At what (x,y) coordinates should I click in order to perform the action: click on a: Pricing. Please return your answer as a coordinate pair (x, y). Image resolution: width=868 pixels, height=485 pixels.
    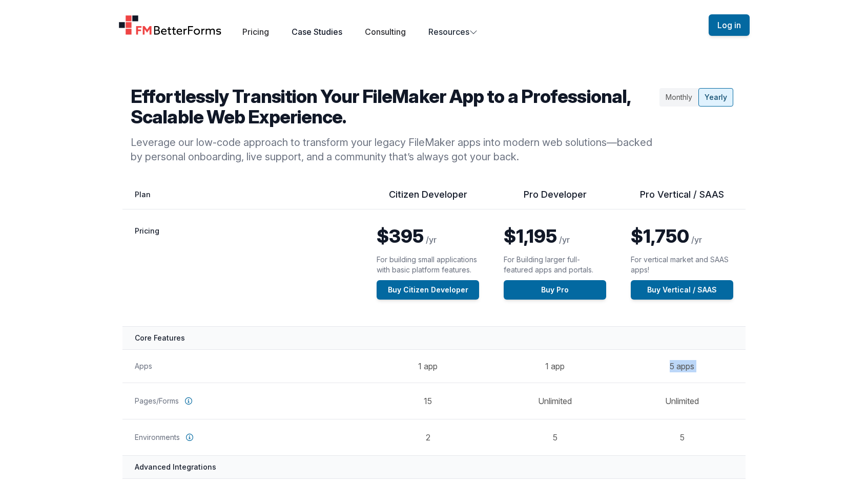
    Looking at the image, I should click on (255, 32).